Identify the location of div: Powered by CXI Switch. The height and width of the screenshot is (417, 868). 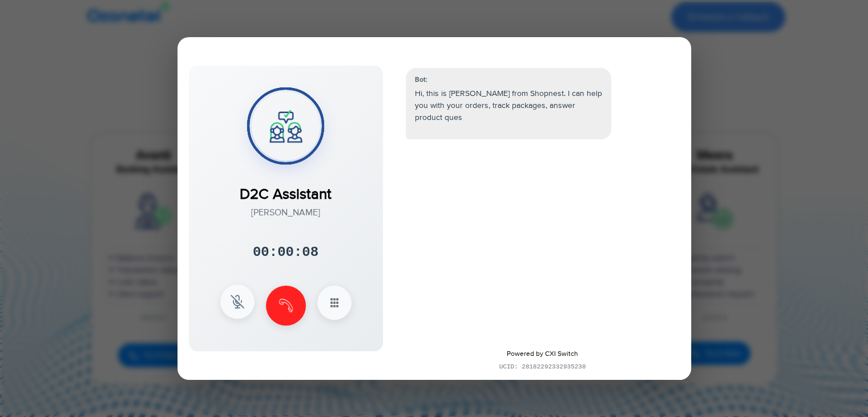
(543, 354).